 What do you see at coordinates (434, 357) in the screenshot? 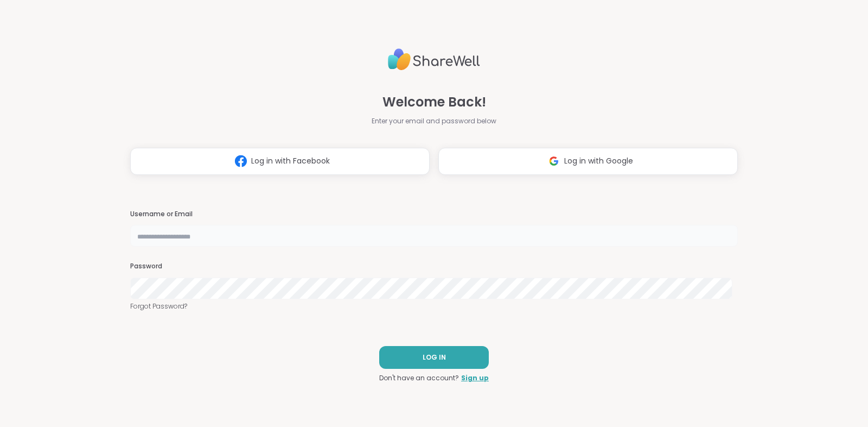
I see `span: LOG IN` at bounding box center [434, 357].